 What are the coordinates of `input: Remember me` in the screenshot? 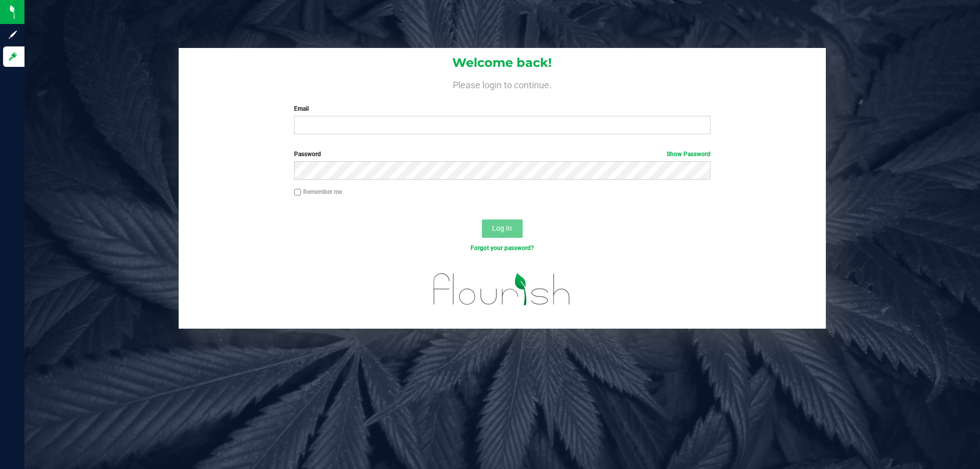 It's located at (297, 192).